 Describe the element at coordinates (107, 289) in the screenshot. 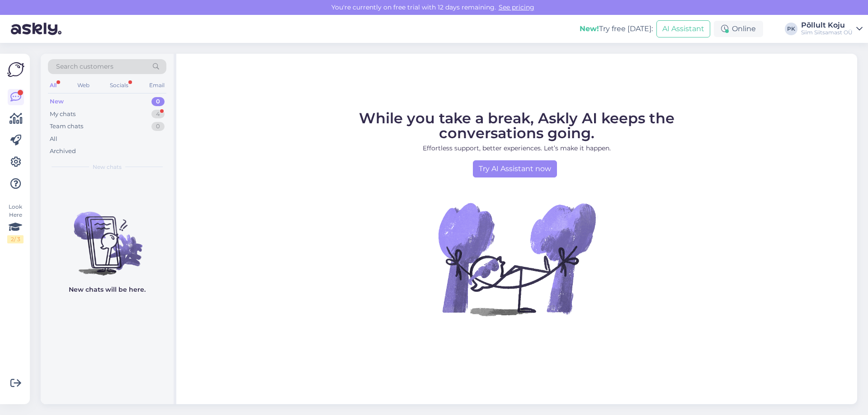

I see `p: New chats will be here.` at that location.